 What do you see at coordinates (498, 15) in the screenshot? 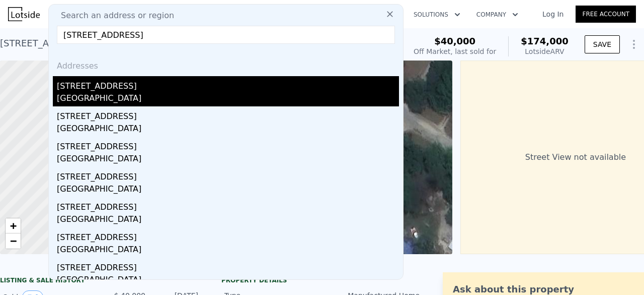
I see `button: Company` at bounding box center [498, 15].